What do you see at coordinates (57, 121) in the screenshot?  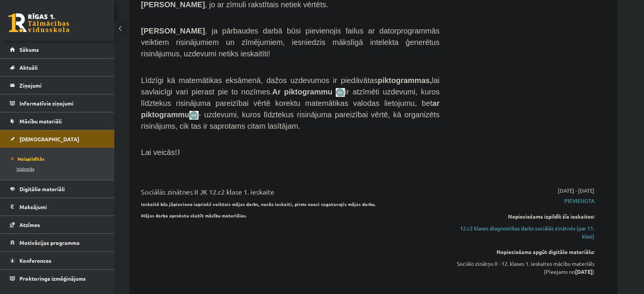 I see `a: Mācību materiāli` at bounding box center [57, 121].